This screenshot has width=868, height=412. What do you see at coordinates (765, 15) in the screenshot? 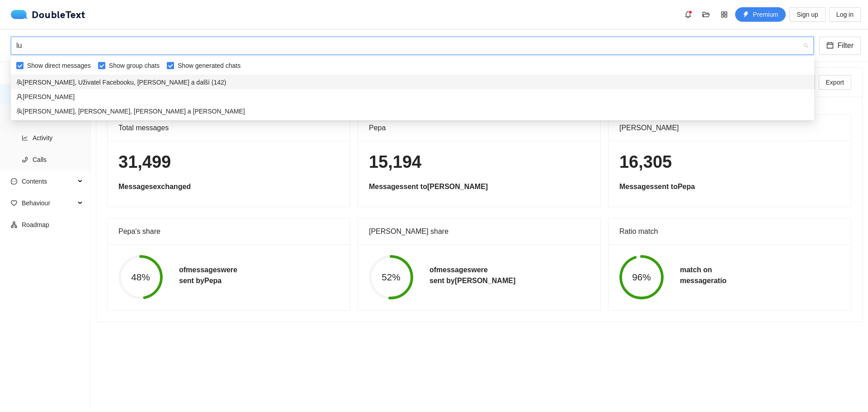
I see `span: Premium` at bounding box center [765, 15].